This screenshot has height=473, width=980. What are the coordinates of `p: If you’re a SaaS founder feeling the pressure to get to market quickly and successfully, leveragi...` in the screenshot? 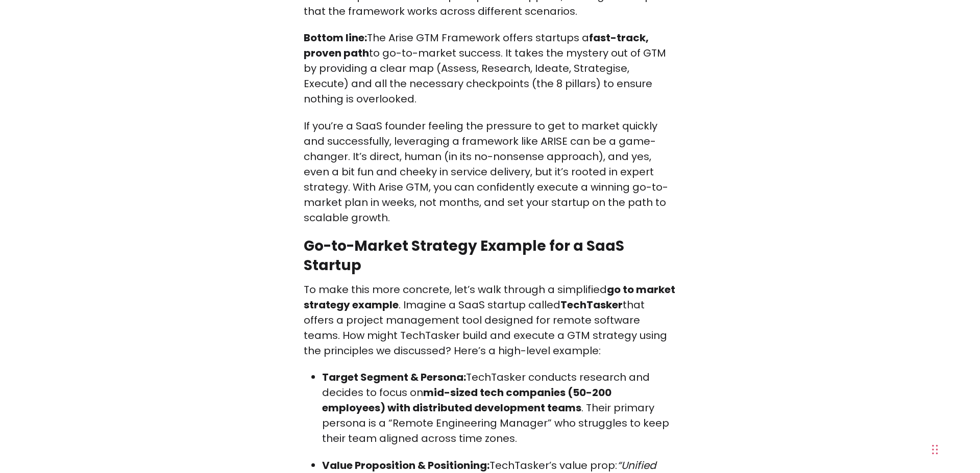 It's located at (490, 172).